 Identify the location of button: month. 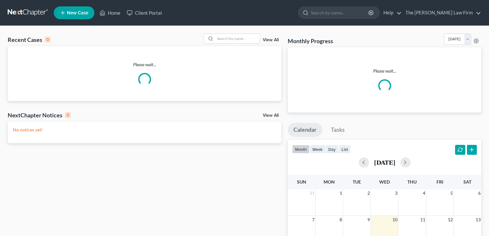
(301, 149).